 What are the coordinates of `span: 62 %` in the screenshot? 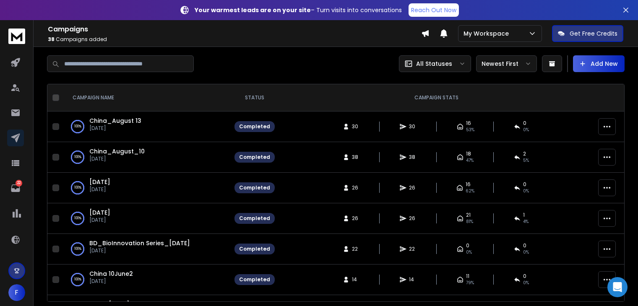 It's located at (470, 191).